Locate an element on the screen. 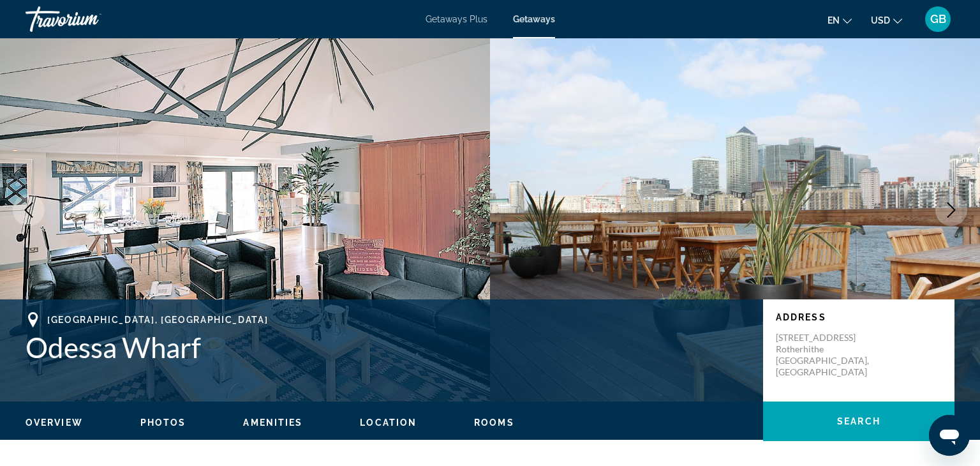 The image size is (980, 466). span: Search is located at coordinates (858, 421).